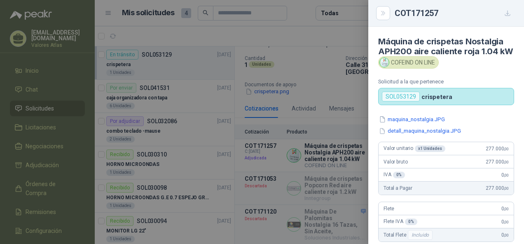 The image size is (524, 244). What do you see at coordinates (400, 222) in the screenshot?
I see `span: Flete IVA` at bounding box center [400, 222].